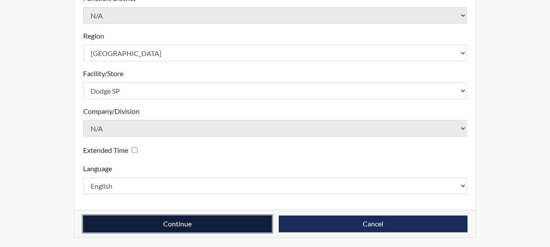 The width and height of the screenshot is (550, 247). What do you see at coordinates (373, 224) in the screenshot?
I see `button: Cancel` at bounding box center [373, 224].